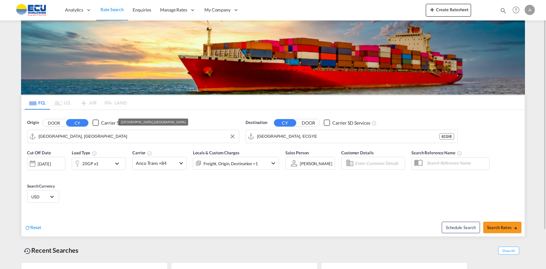 The width and height of the screenshot is (546, 269). Describe the element at coordinates (218, 10) in the screenshot. I see `span: My Company` at that location.